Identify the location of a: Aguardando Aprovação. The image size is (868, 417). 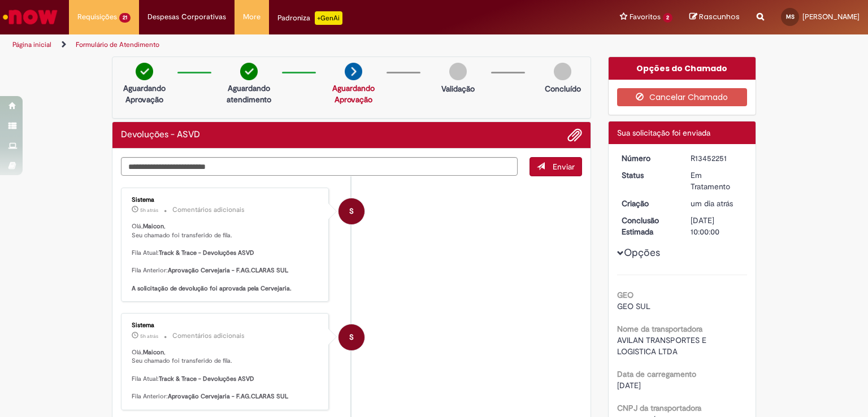
(353, 94).